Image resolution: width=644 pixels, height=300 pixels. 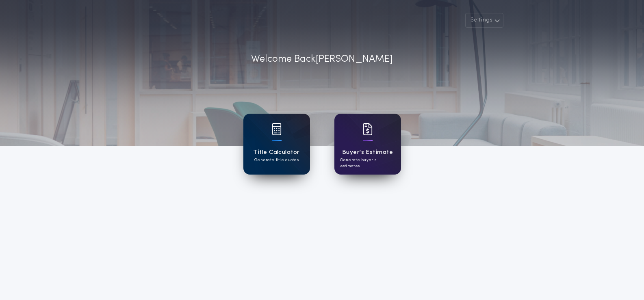 I want to click on a: card iconBuyer's EstimateGenerate buyer's estimates, so click(x=367, y=144).